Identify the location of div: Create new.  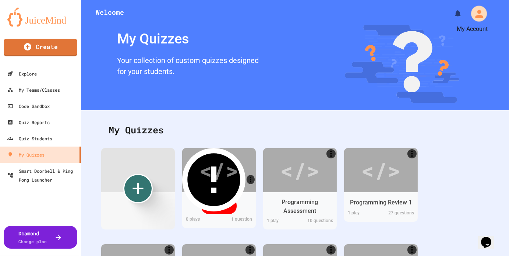
(138, 188).